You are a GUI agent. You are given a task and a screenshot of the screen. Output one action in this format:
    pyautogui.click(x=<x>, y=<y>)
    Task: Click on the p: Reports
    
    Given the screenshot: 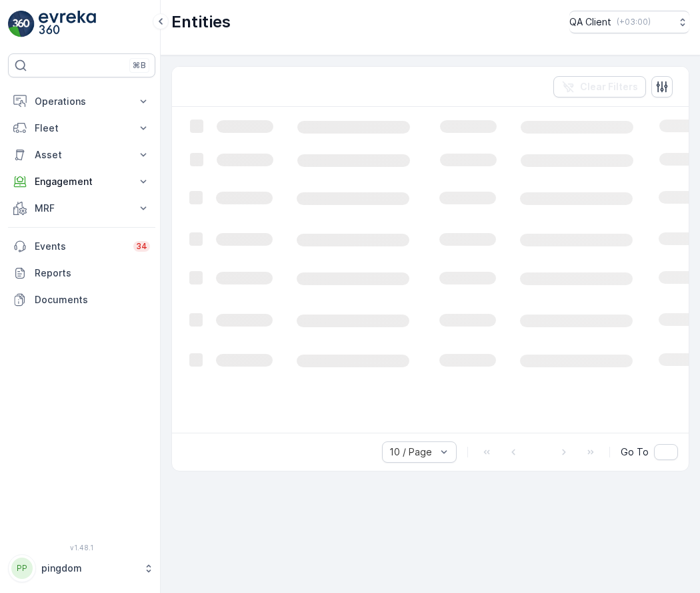 What is the action you would take?
    pyautogui.click(x=92, y=273)
    